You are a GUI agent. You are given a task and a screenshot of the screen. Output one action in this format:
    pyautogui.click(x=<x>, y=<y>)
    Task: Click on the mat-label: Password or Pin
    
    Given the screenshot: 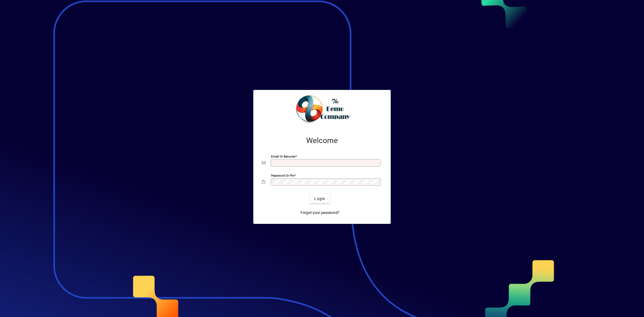 What is the action you would take?
    pyautogui.click(x=282, y=175)
    